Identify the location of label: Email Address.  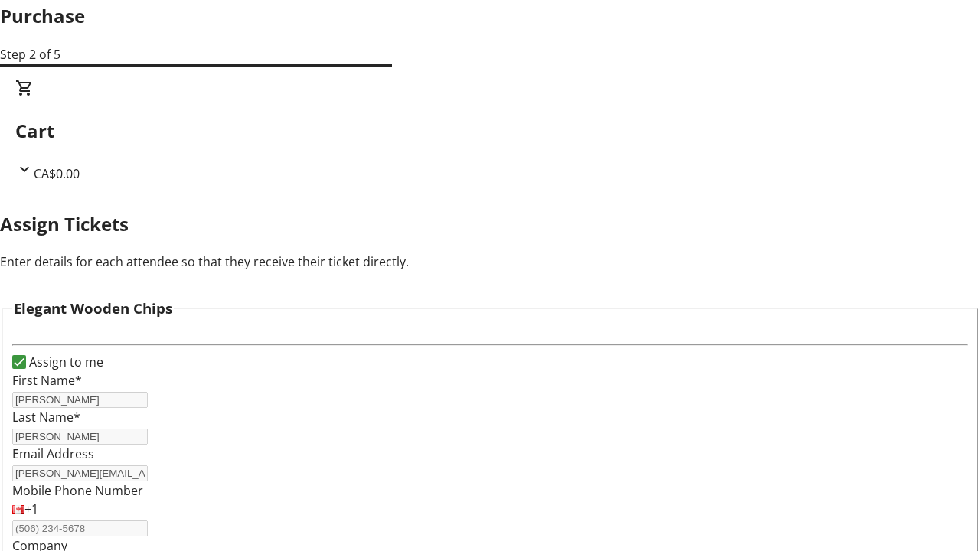
(53, 454).